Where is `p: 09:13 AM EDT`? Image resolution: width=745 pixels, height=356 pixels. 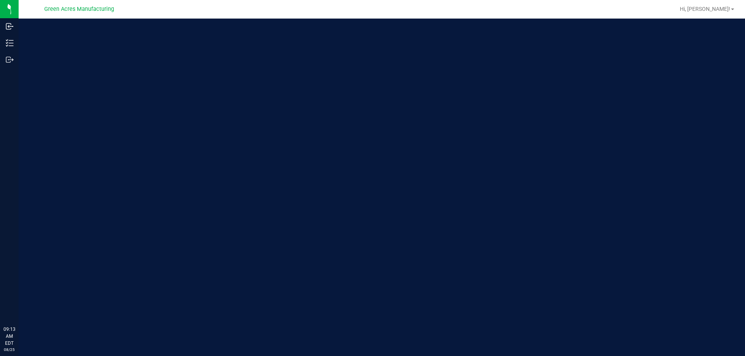
p: 09:13 AM EDT is located at coordinates (9, 337).